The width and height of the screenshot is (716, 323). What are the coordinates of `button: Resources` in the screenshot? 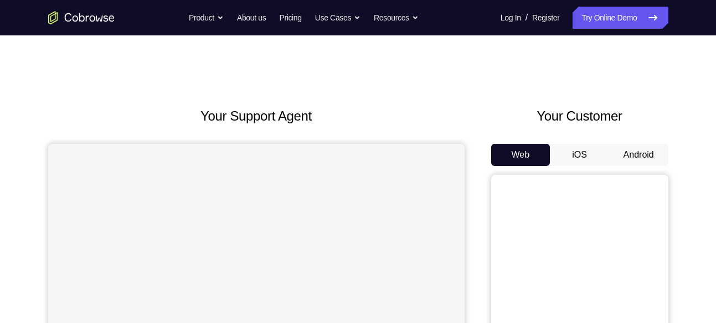 It's located at (396, 18).